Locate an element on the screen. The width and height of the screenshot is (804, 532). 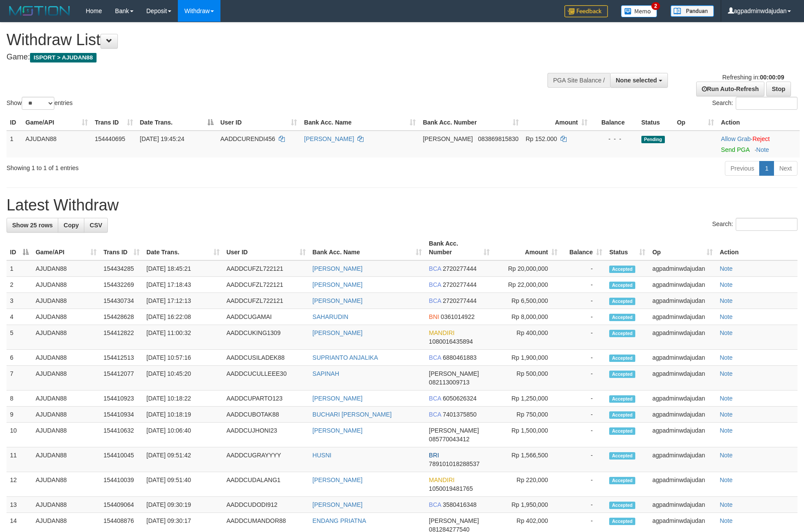
a: Next is located at coordinates (785, 169).